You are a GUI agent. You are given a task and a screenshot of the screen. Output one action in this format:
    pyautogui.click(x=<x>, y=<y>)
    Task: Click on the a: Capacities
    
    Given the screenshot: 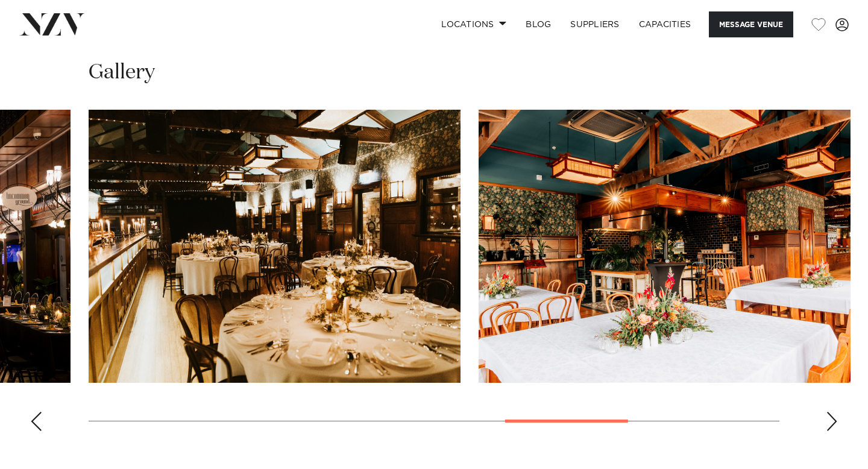 What is the action you would take?
    pyautogui.click(x=665, y=24)
    